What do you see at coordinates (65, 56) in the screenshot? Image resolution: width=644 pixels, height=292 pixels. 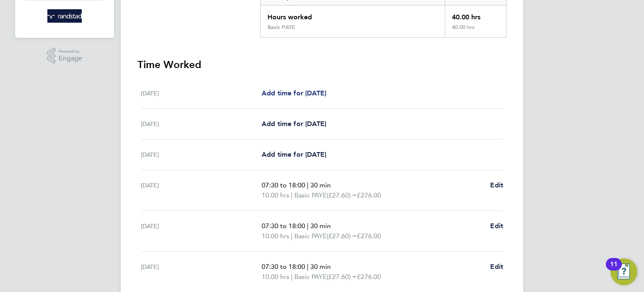 I see `a: Powered byEngage` at bounding box center [65, 56].